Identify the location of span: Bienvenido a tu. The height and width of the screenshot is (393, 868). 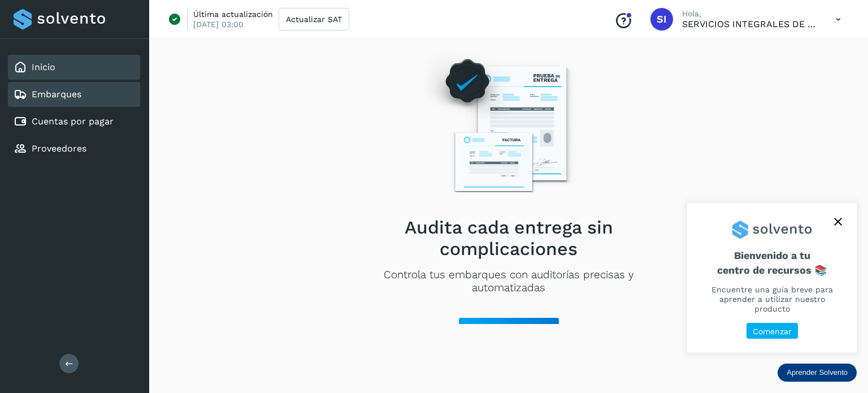
(772, 262).